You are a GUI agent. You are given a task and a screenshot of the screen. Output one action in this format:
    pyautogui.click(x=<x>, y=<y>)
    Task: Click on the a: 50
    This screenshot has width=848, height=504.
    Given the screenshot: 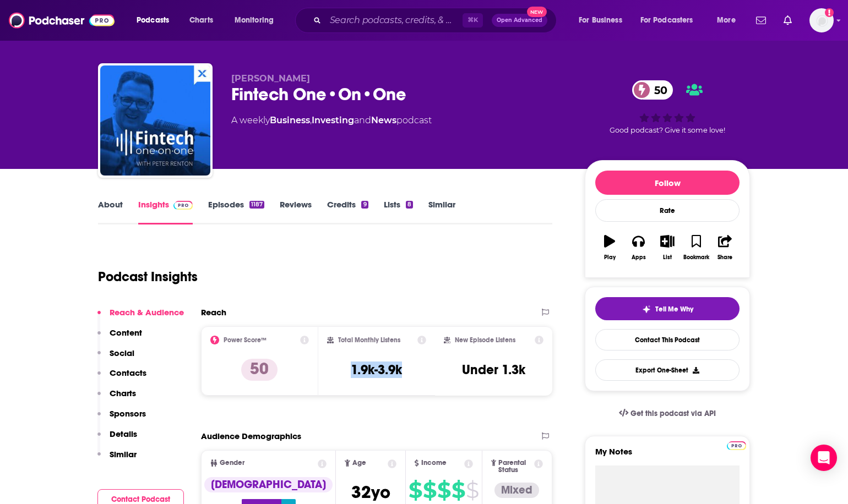 What is the action you would take?
    pyautogui.click(x=652, y=90)
    